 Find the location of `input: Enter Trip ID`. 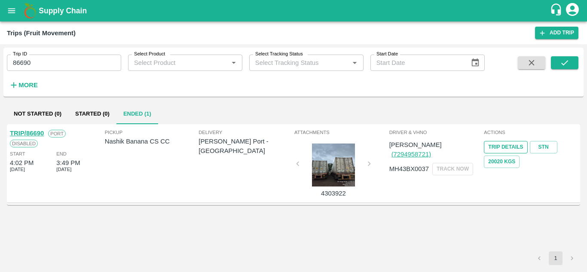

input: Enter Trip ID is located at coordinates (64, 63).